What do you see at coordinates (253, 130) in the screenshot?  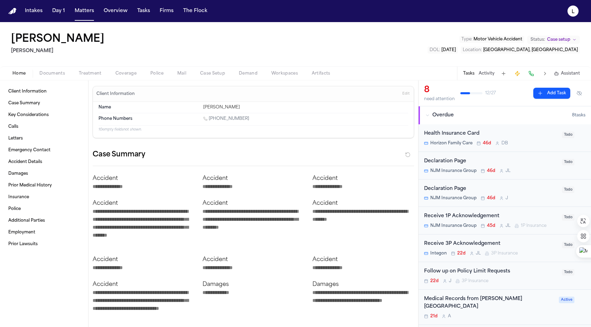 I see `p: 10 empty fields not shown.` at bounding box center [253, 130].